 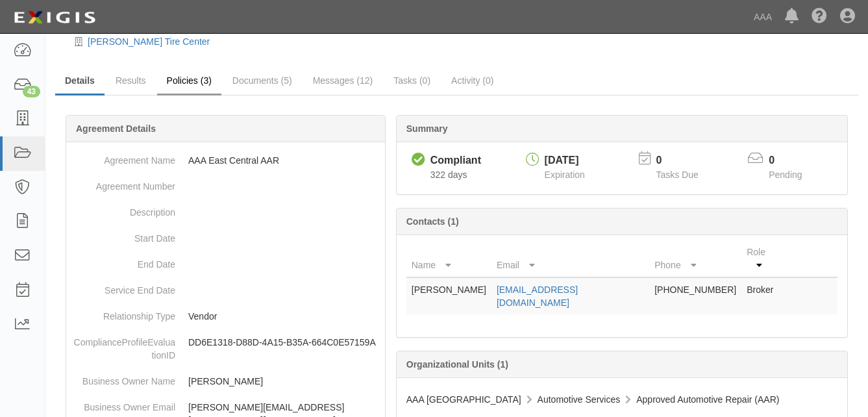 What do you see at coordinates (472, 81) in the screenshot?
I see `a: Activity (0)` at bounding box center [472, 81].